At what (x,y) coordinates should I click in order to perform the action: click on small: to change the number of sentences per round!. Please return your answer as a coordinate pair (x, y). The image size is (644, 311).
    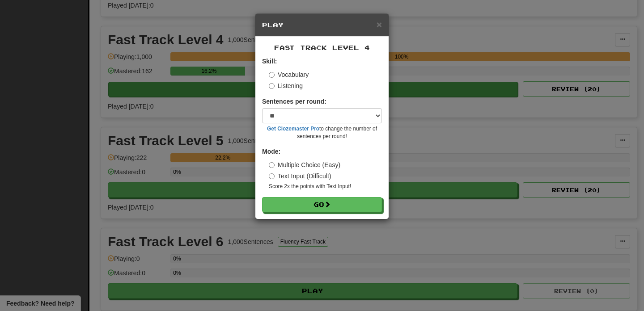
    Looking at the image, I should click on (322, 132).